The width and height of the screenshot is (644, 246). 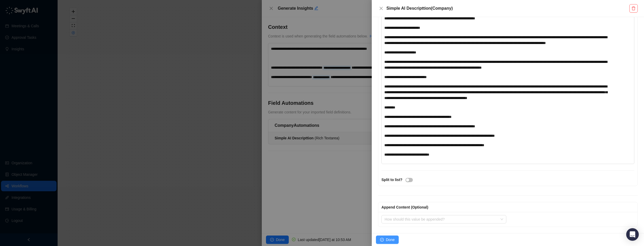 What do you see at coordinates (390, 240) in the screenshot?
I see `span: Done` at bounding box center [390, 240].